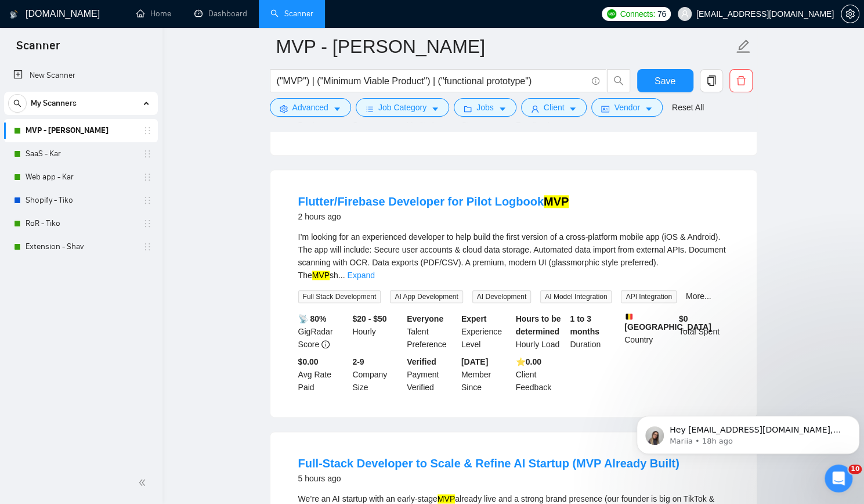 Image resolution: width=864 pixels, height=504 pixels. I want to click on b: $20 - $50, so click(369, 319).